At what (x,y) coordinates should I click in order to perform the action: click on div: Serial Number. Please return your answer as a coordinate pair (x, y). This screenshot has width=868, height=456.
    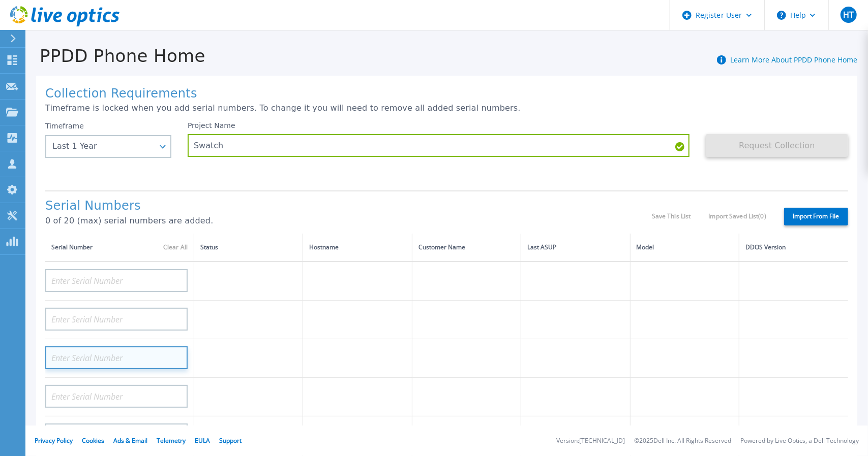
    Looking at the image, I should click on (120, 247).